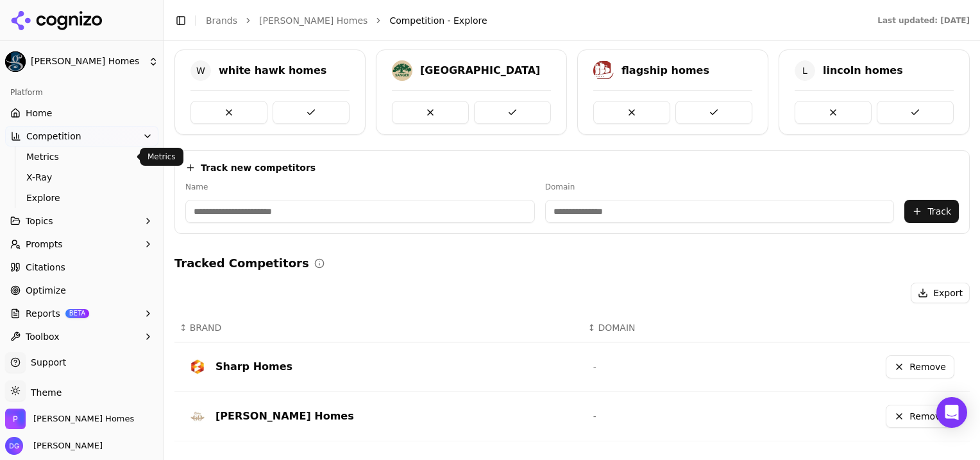  I want to click on span: Theme, so click(44, 392).